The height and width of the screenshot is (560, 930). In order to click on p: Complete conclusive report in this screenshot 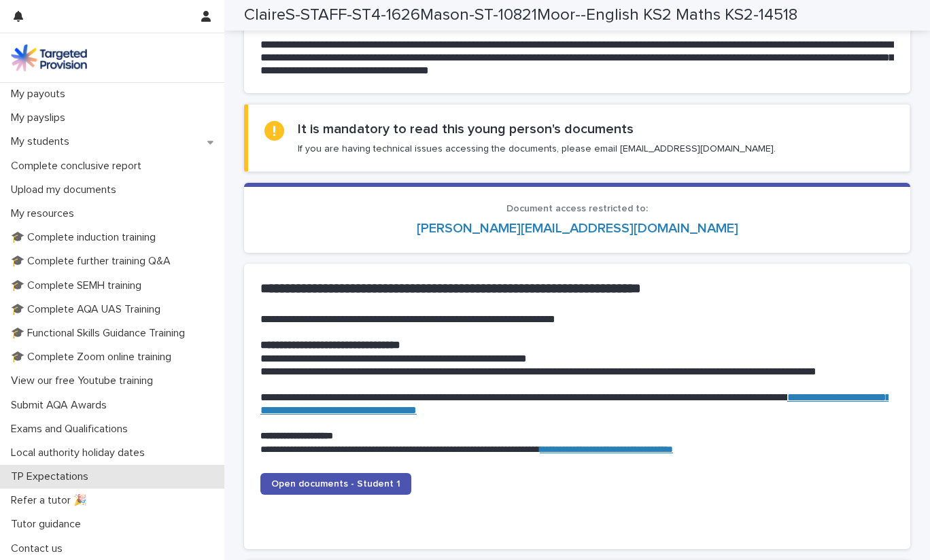, I will do `click(79, 166)`.